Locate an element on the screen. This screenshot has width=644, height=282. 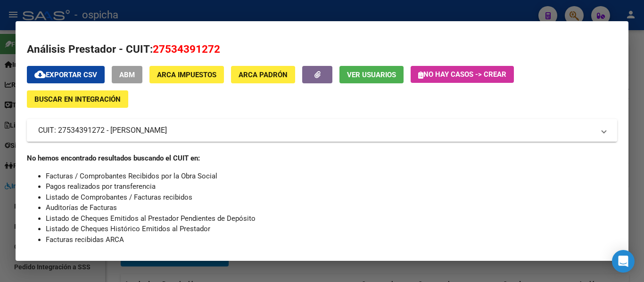
button: ARCA Impuestos is located at coordinates (187, 75).